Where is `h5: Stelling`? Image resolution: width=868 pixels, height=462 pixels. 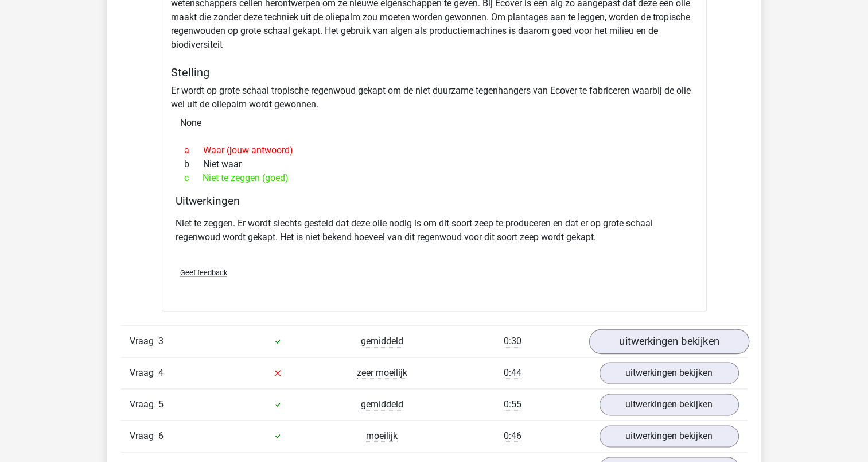
h5: Stelling is located at coordinates (435, 73).